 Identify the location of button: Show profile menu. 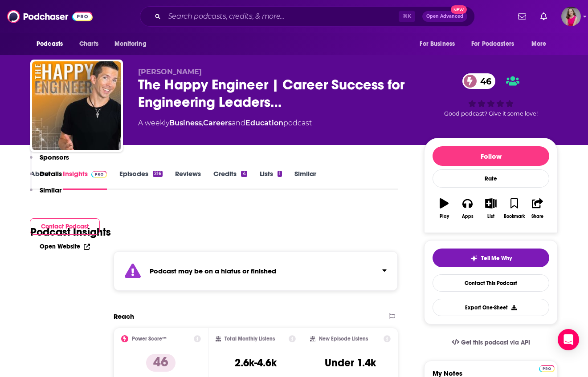
(570, 16).